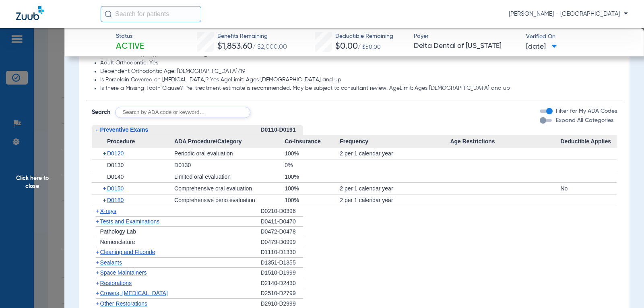 Image resolution: width=644 pixels, height=308 pixels. Describe the element at coordinates (229, 200) in the screenshot. I see `div: Comprehensive perio evaluation` at that location.